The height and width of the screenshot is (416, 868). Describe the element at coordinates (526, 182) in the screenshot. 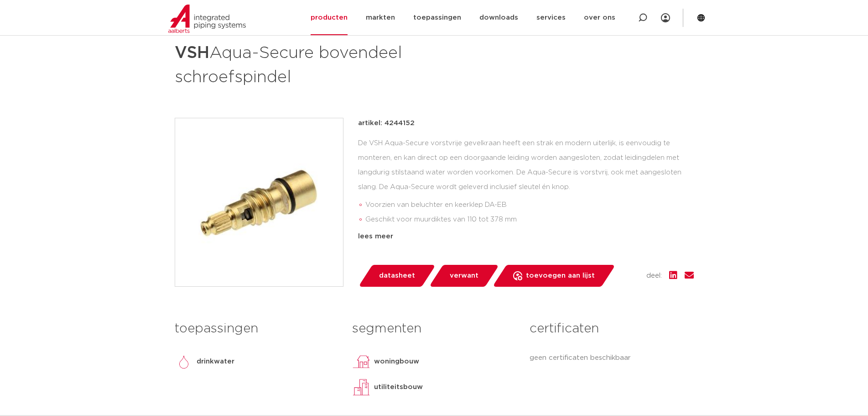

I see `div: De VSH Aqua-Secure vorstvrije gevelkraan heeft een strak en modern uiterlijk, is eenvoudig te mon...` at that location.